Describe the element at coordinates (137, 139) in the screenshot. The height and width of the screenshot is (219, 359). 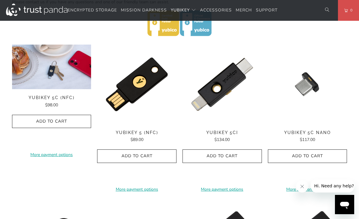
I see `span: $89.00` at that location.